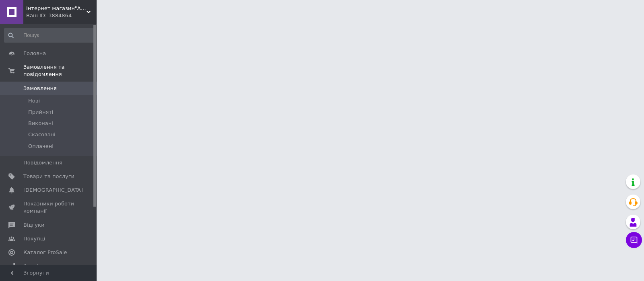 This screenshot has height=281, width=644. I want to click on button: Чат з покупцем, so click(634, 240).